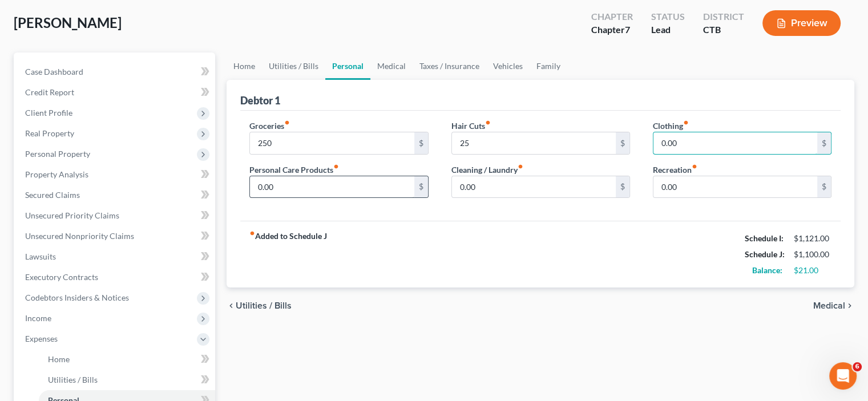  I want to click on strong: Schedule J:, so click(765, 254).